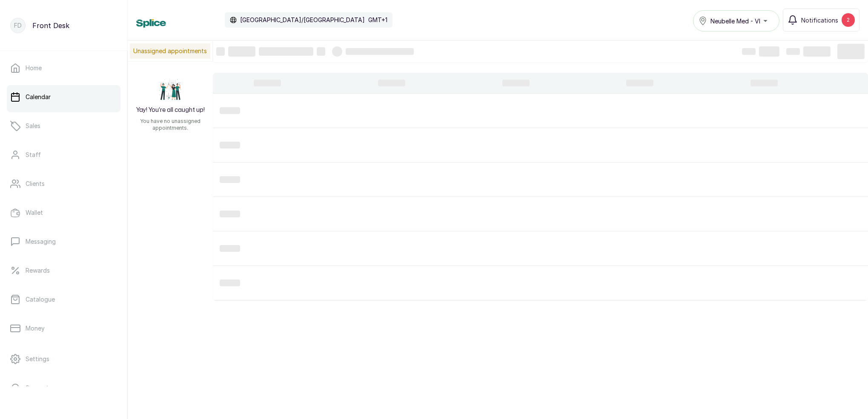 The image size is (868, 419). I want to click on p: Clients, so click(35, 184).